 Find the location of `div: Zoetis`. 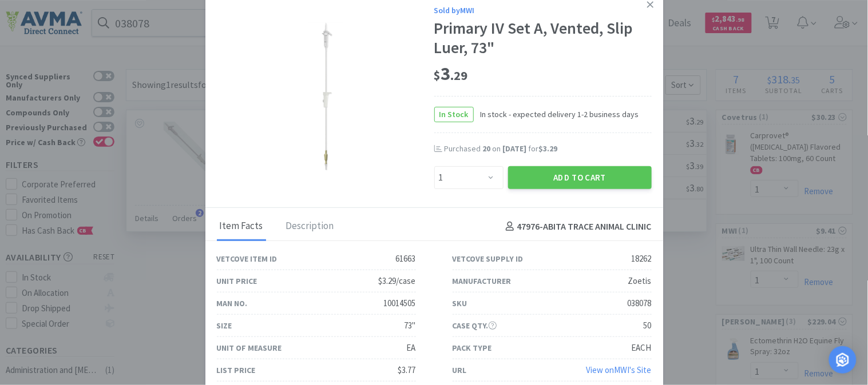

div: Zoetis is located at coordinates (640, 281).